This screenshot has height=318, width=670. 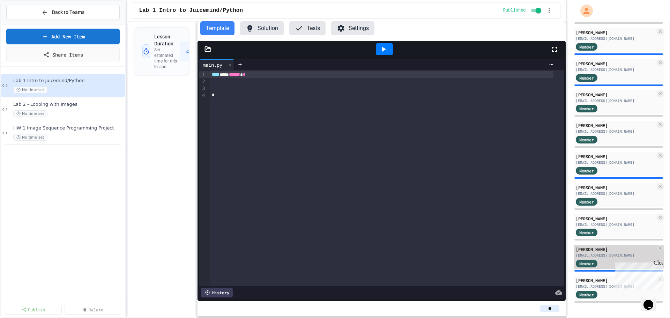 I want to click on h3: Lesson Duration, so click(x=167, y=40).